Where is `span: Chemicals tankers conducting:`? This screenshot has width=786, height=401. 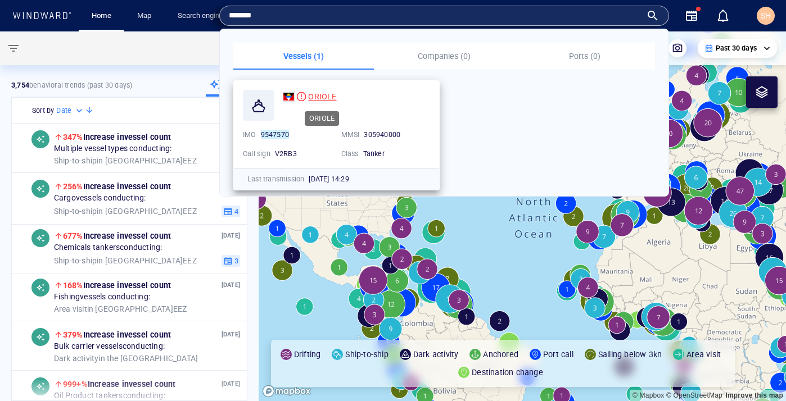
span: Chemicals tankers conducting: is located at coordinates (108, 248).